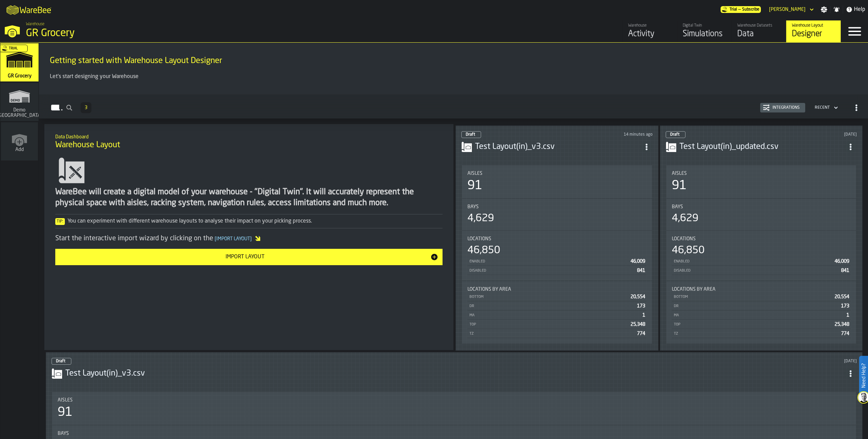  Describe the element at coordinates (762, 147) in the screenshot. I see `h3: Test Layout(in)_updated.csv` at that location.